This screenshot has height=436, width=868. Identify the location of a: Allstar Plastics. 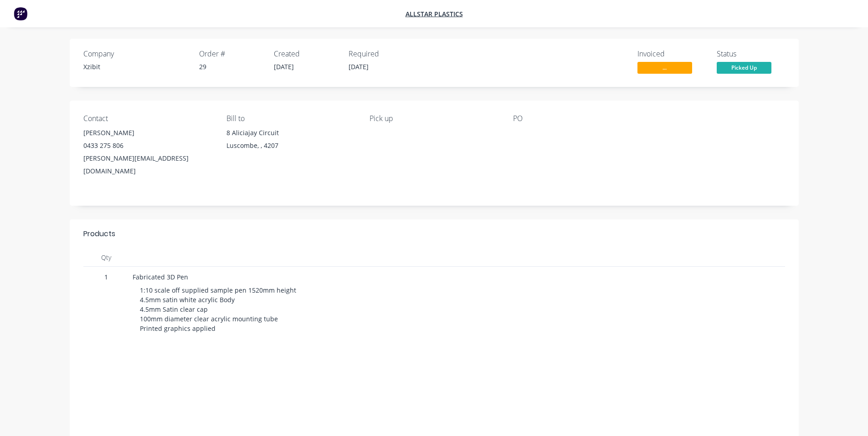
(434, 14).